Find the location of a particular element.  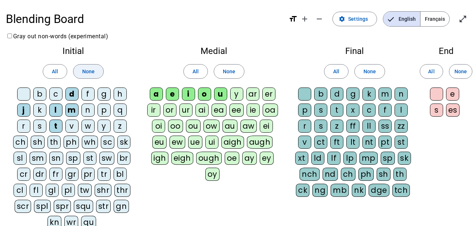

div: ee is located at coordinates (236, 110).